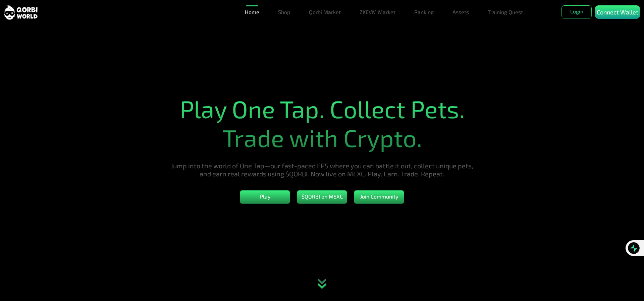 The height and width of the screenshot is (301, 644). I want to click on button: Join Community, so click(379, 197).